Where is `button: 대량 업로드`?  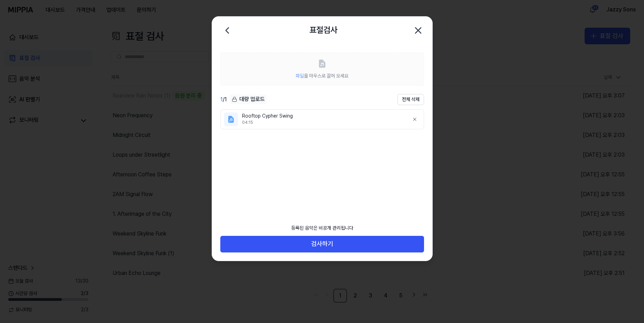 button: 대량 업로드 is located at coordinates (248, 99).